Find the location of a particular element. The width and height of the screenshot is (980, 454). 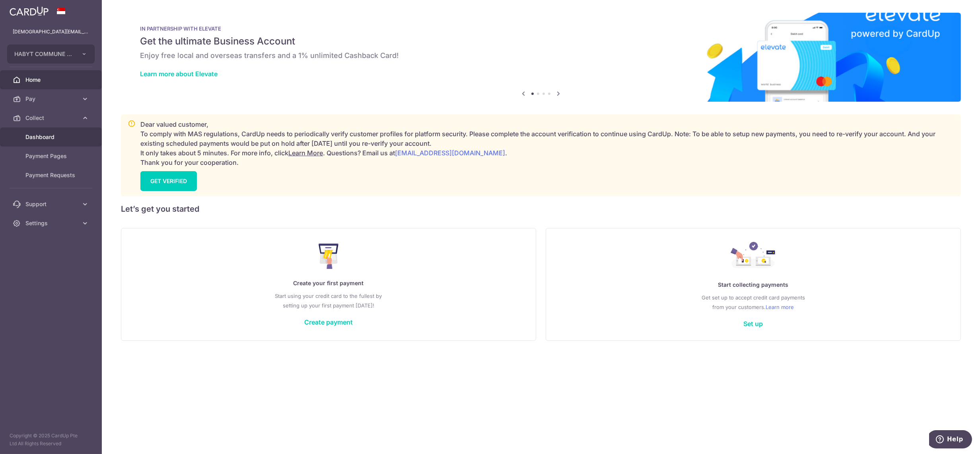

img: CardUp is located at coordinates (29, 11).